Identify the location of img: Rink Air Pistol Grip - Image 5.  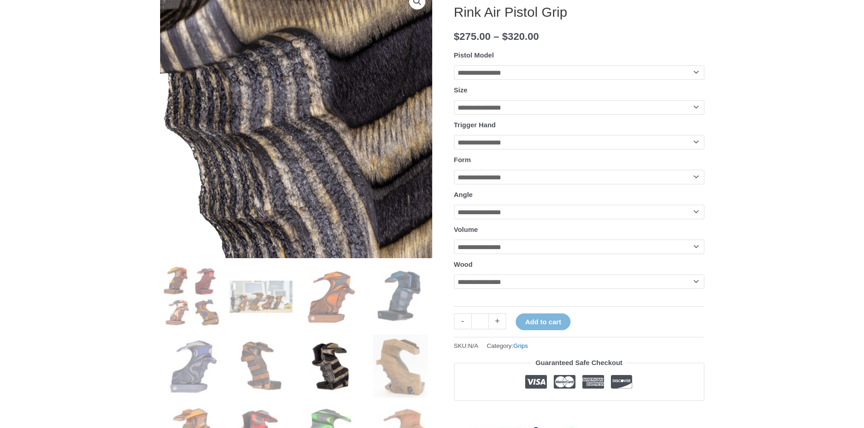
(191, 366).